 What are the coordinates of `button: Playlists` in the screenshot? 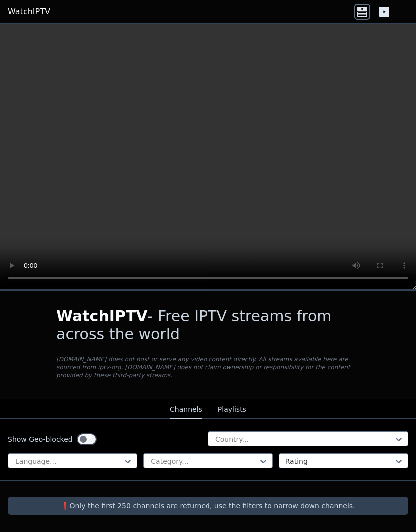 It's located at (232, 409).